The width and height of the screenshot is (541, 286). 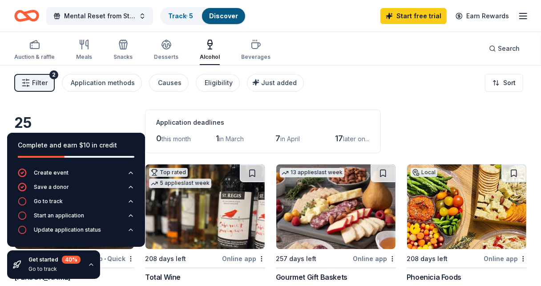 What do you see at coordinates (181, 16) in the screenshot?
I see `a: Track· 5` at bounding box center [181, 16].